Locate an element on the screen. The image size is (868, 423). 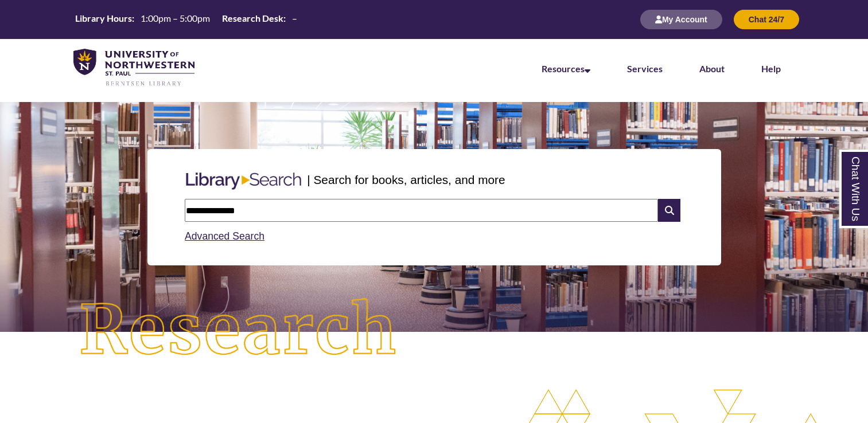
button: My Account is located at coordinates (681, 20).